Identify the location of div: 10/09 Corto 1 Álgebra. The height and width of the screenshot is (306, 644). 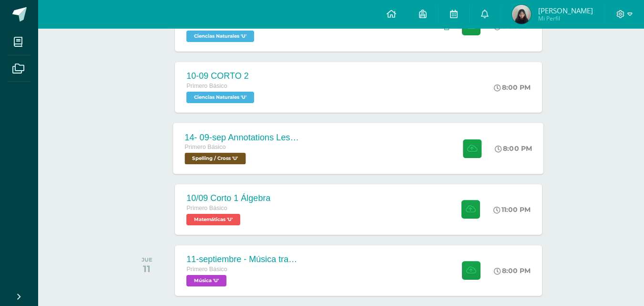
(228, 198).